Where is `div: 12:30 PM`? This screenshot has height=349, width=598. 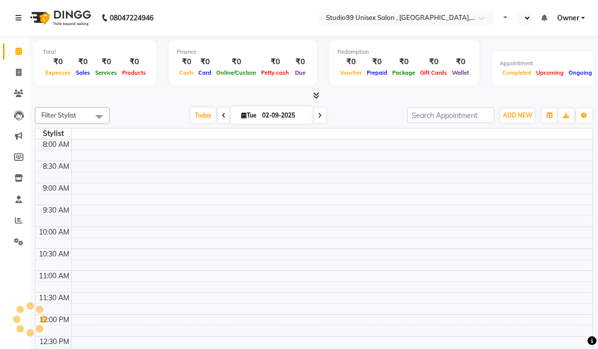 div: 12:30 PM is located at coordinates (54, 342).